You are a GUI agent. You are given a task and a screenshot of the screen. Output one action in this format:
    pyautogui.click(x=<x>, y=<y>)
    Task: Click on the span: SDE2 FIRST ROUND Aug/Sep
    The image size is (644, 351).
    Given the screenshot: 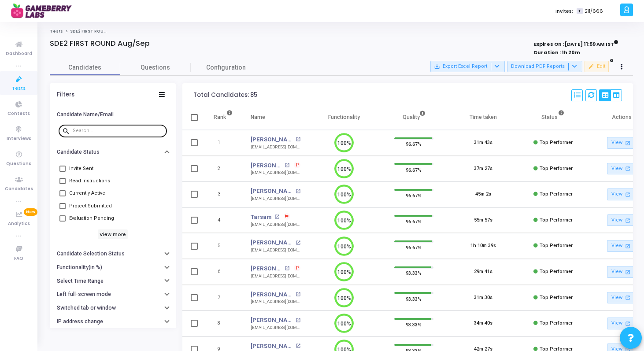 What is the action you would take?
    pyautogui.click(x=100, y=31)
    